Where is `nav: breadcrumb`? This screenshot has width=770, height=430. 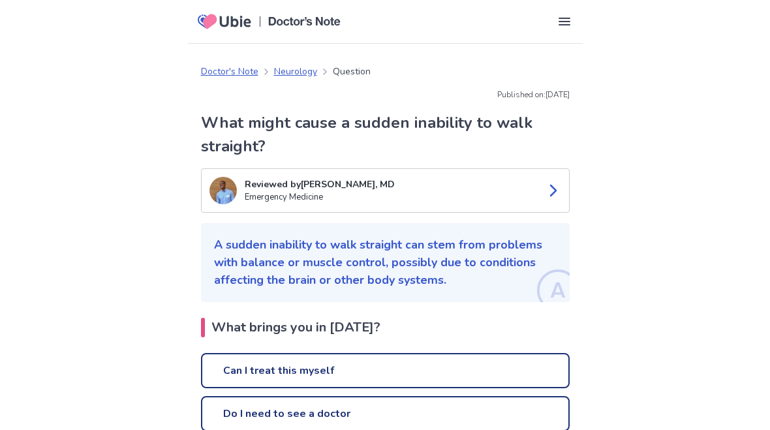 nav: breadcrumb is located at coordinates (286, 71).